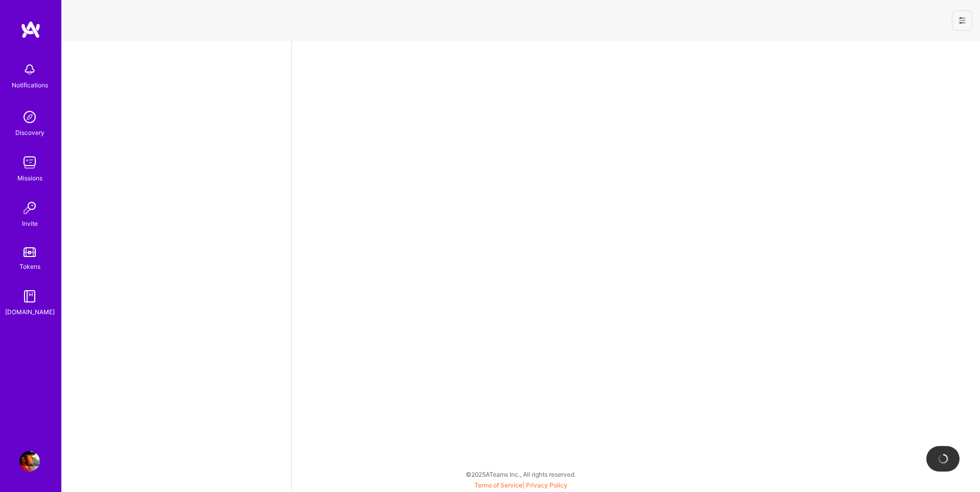 This screenshot has height=492, width=980. Describe the element at coordinates (547, 485) in the screenshot. I see `a: Privacy Policy` at that location.